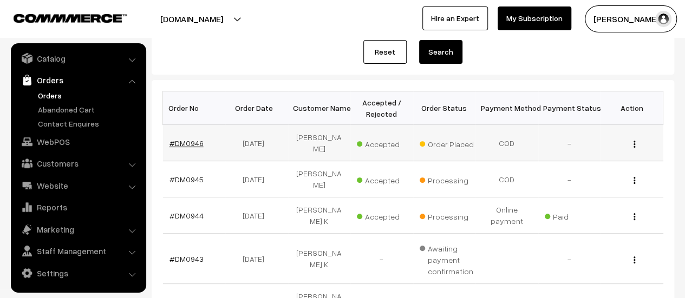 This screenshot has width=685, height=298. What do you see at coordinates (186, 143) in the screenshot?
I see `a: #DM0946` at bounding box center [186, 143].